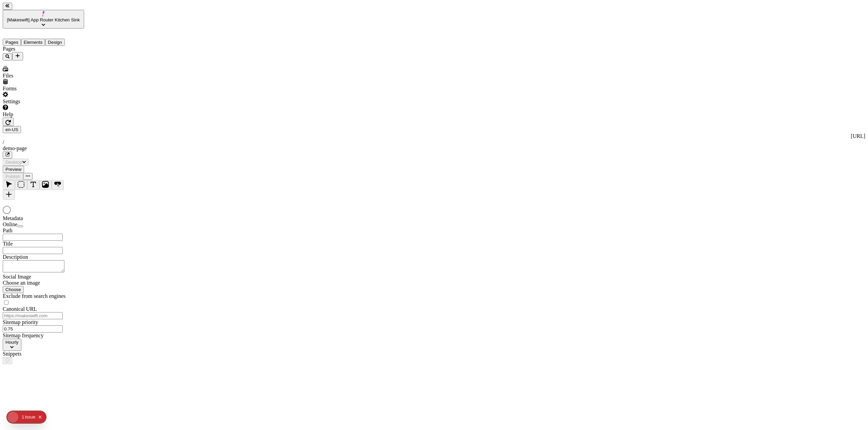 The height and width of the screenshot is (430, 868). Describe the element at coordinates (33, 185) in the screenshot. I see `button: Text` at that location.